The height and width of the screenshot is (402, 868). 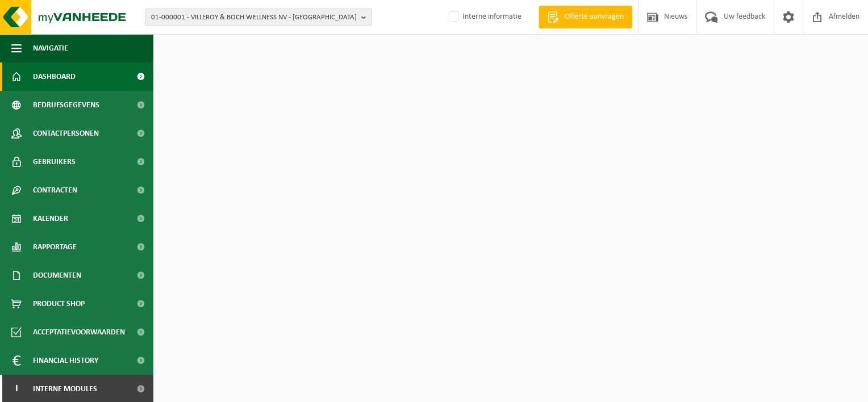 What do you see at coordinates (594, 17) in the screenshot?
I see `span: Offerte aanvragen` at bounding box center [594, 17].